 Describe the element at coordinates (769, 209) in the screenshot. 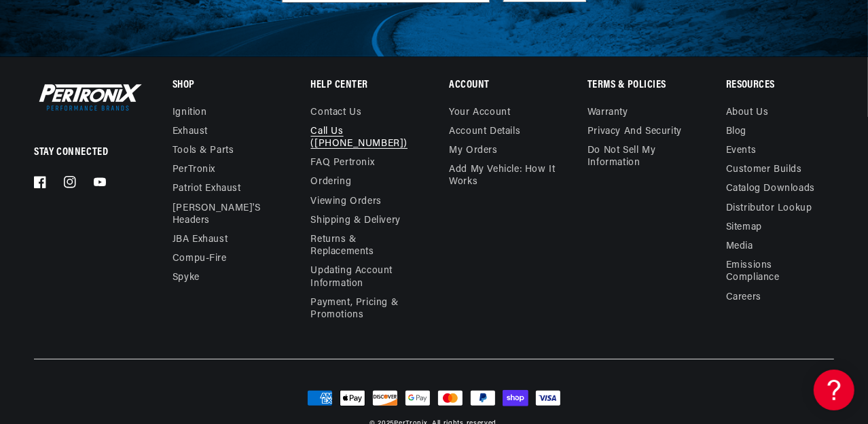

I see `a: Distributor Lookup` at that location.